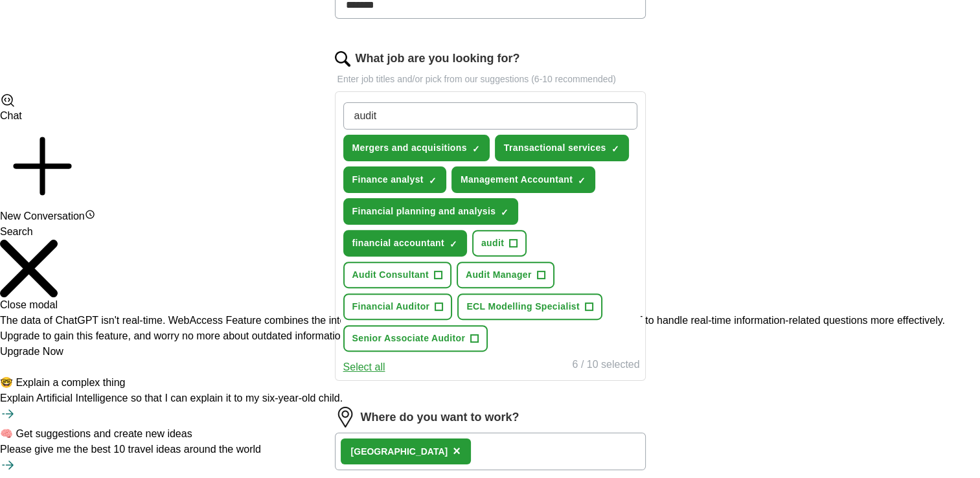  What do you see at coordinates (391, 275) in the screenshot?
I see `span: Audit Consultant` at bounding box center [391, 275].